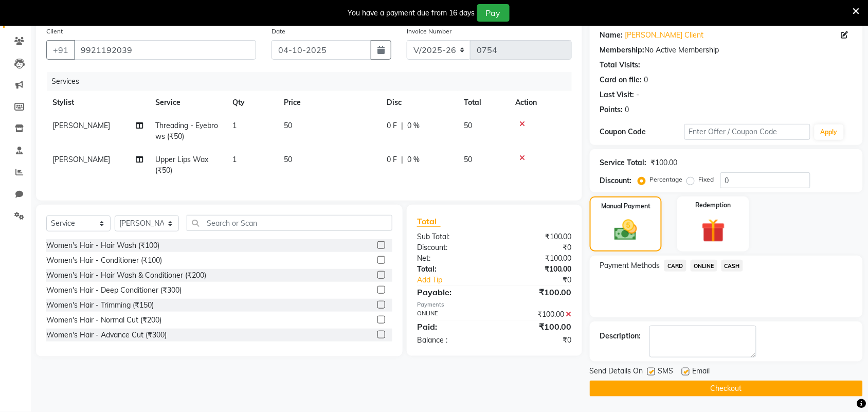 Image resolution: width=868 pixels, height=412 pixels. Describe the element at coordinates (182, 164) in the screenshot. I see `span: Upper Lips Wax (₹50)` at that location.